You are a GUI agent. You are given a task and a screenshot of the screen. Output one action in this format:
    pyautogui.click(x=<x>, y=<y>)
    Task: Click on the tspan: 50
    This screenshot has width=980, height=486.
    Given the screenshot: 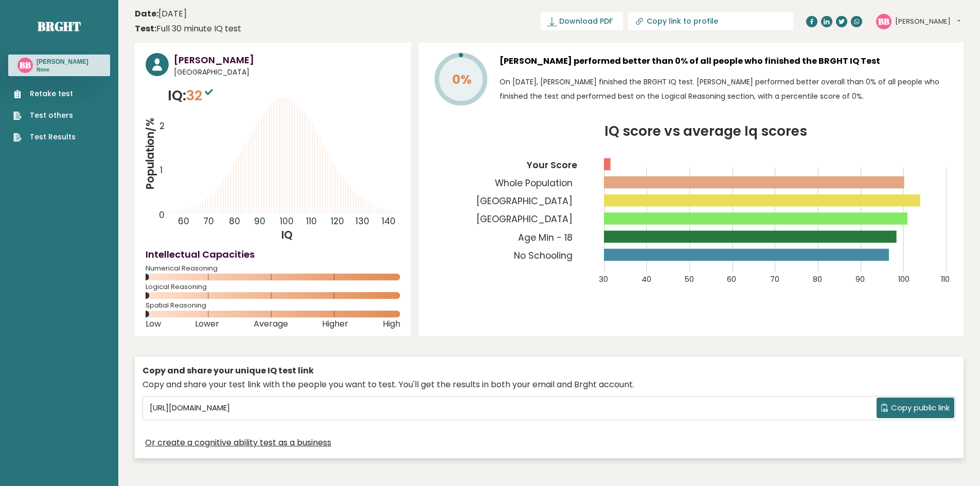 What is the action you would take?
    pyautogui.click(x=689, y=279)
    